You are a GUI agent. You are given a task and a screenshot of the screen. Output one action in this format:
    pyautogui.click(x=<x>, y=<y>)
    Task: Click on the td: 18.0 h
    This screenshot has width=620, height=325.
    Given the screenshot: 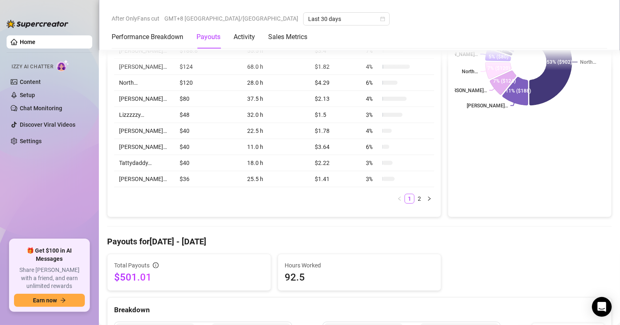 What is the action you would take?
    pyautogui.click(x=276, y=163)
    